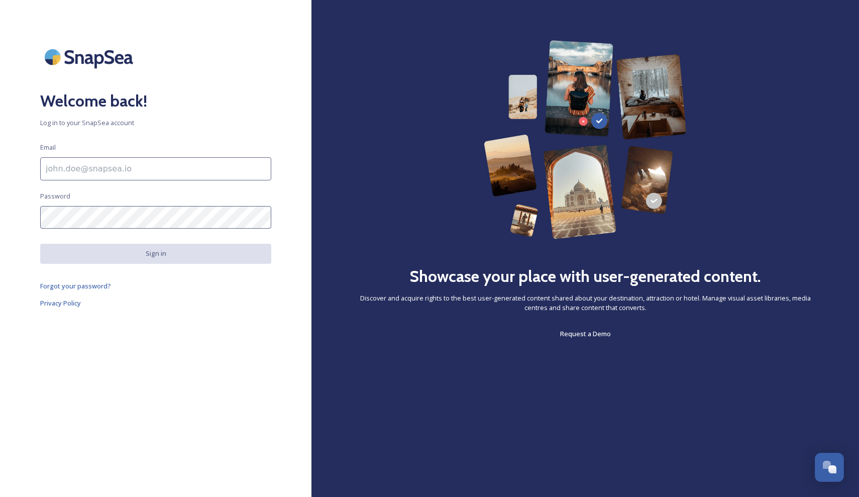 This screenshot has width=859, height=497. Describe the element at coordinates (585, 303) in the screenshot. I see `span: Discover and acquire rights to the best user-generated content shared about your destination, att...` at that location.